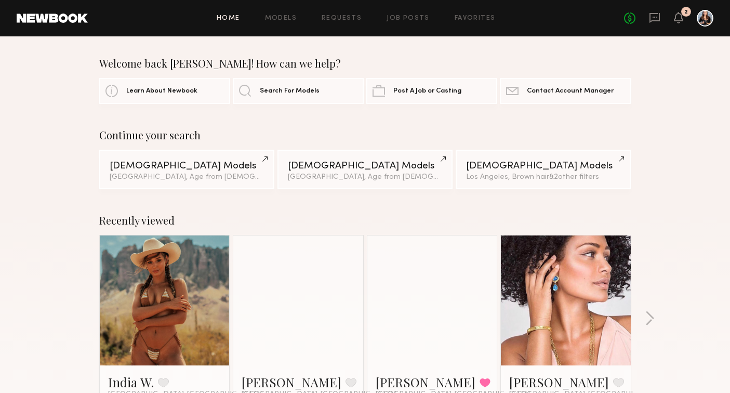 This screenshot has width=730, height=393. Describe the element at coordinates (570, 91) in the screenshot. I see `span: Contact Account Manager` at that location.